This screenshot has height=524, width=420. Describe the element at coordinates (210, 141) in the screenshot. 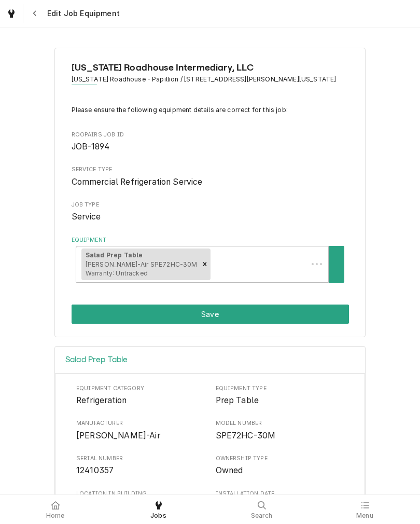

I see `div: Roopairs Job ID` at that location.